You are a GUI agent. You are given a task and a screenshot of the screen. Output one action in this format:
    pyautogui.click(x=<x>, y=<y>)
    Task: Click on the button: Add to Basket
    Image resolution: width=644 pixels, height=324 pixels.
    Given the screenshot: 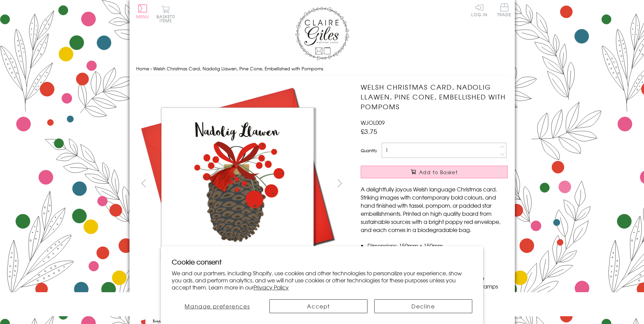 What is the action you would take?
    pyautogui.click(x=434, y=172)
    